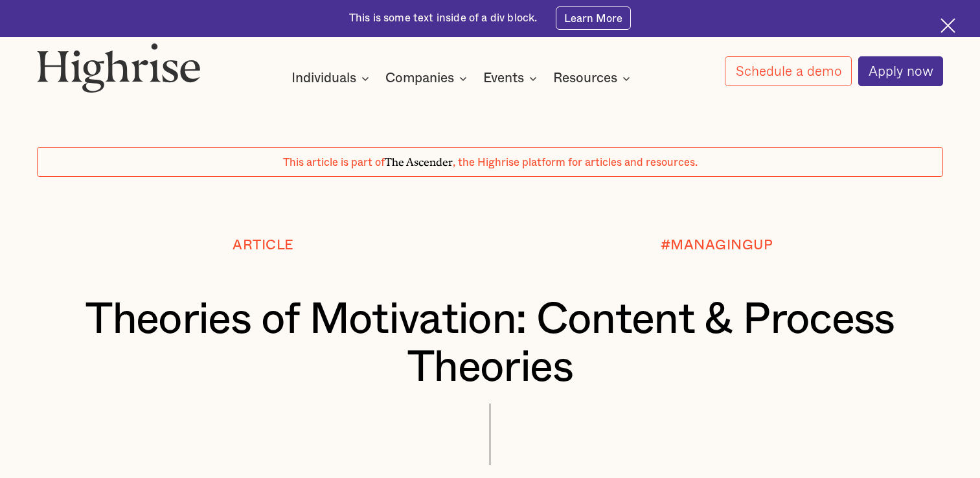  I want to click on a: Learn More, so click(593, 18).